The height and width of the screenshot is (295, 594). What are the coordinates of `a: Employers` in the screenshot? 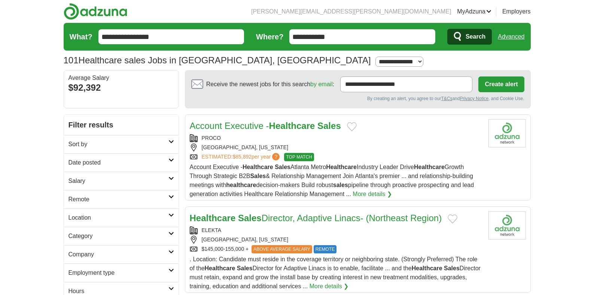 It's located at (517, 12).